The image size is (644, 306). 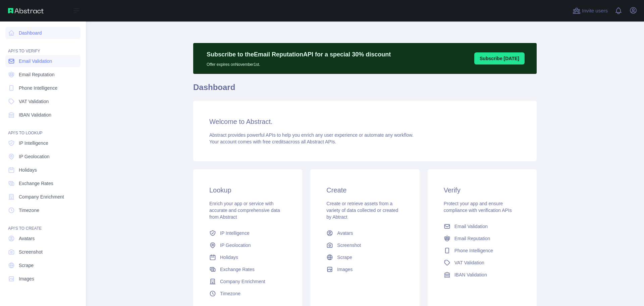 I want to click on span: Create or retrieve assets from a variety of data collected or created by Abtract, so click(x=362, y=210).